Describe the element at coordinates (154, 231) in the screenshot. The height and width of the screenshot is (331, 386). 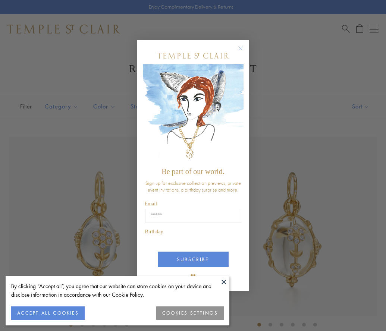
I see `span: Birthday` at that location.